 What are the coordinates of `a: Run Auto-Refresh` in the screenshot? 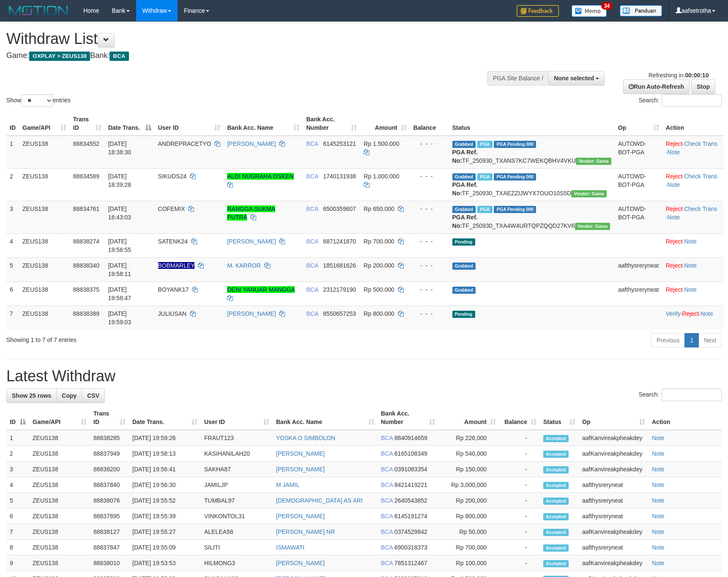 It's located at (657, 87).